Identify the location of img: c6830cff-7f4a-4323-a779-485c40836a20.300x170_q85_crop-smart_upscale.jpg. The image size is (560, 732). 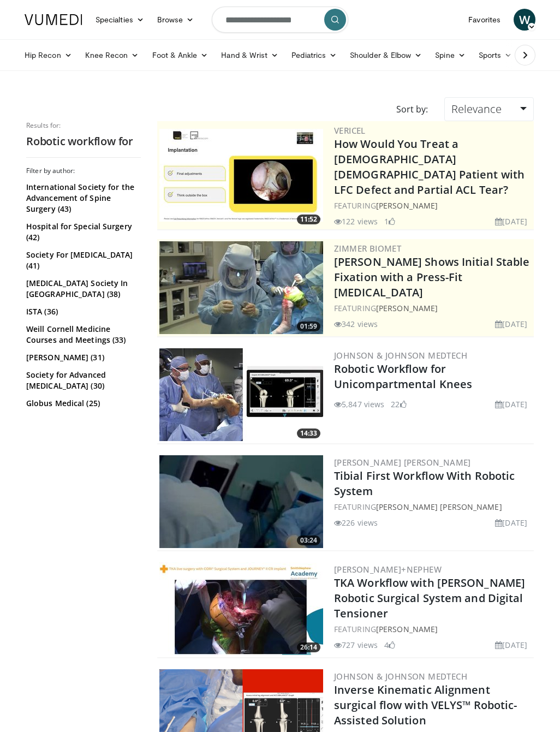
(241, 395).